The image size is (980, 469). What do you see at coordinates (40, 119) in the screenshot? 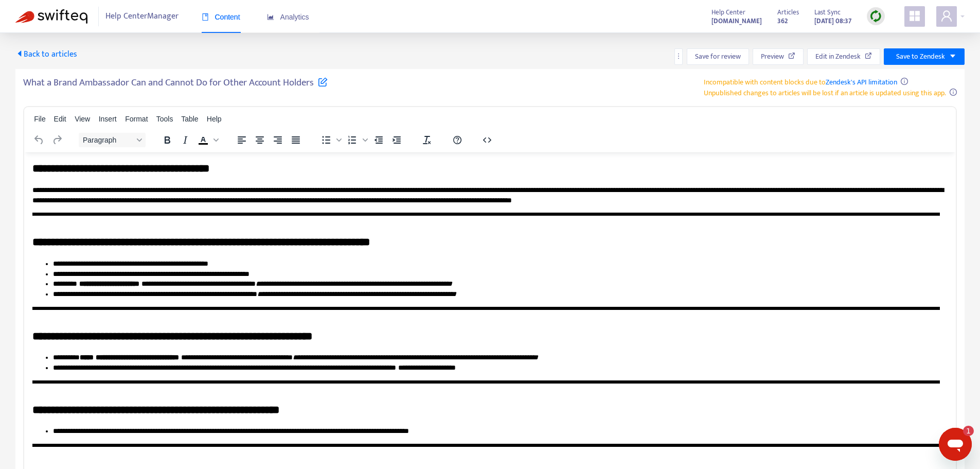
I see `span: File` at bounding box center [40, 119].